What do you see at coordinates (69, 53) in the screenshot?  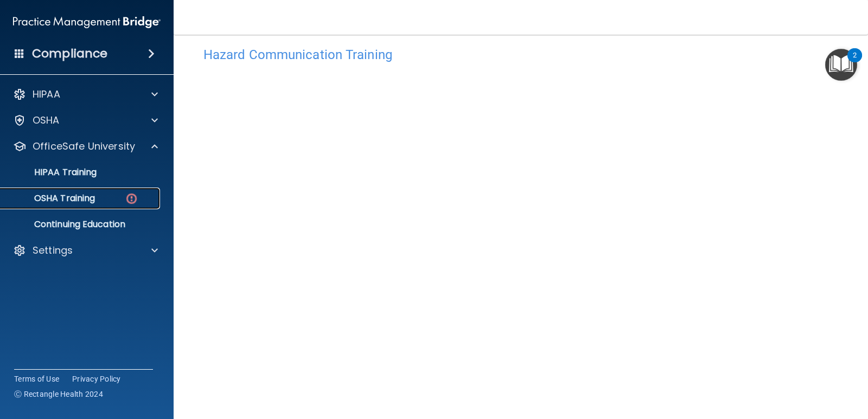 I see `h4: Compliance` at bounding box center [69, 53].